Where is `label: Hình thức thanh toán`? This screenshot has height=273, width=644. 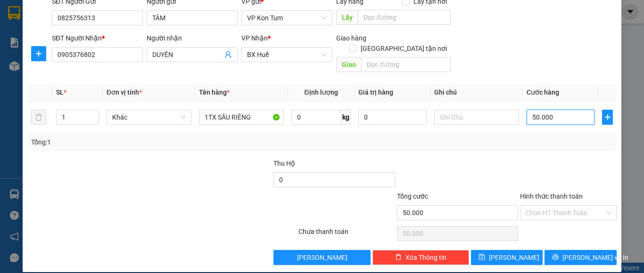
label: Hình thức thanh toán is located at coordinates (551, 196).